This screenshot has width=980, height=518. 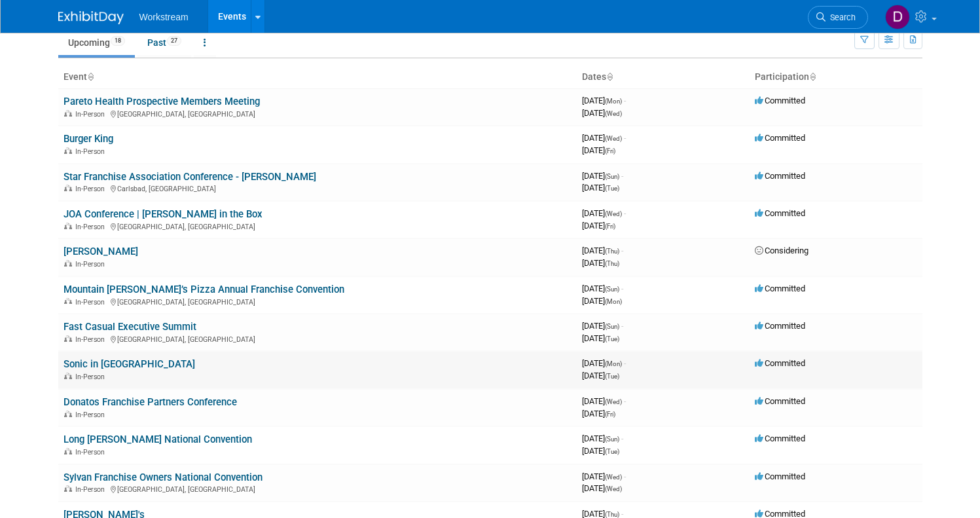 What do you see at coordinates (813, 77) in the screenshot?
I see `a: Sort by Participation Type` at bounding box center [813, 77].